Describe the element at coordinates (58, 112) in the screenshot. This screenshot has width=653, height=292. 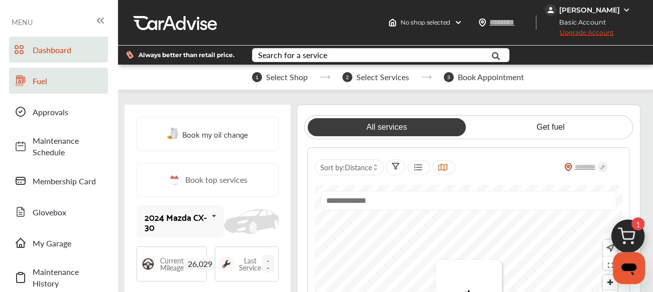
I see `a: Approvals` at that location.